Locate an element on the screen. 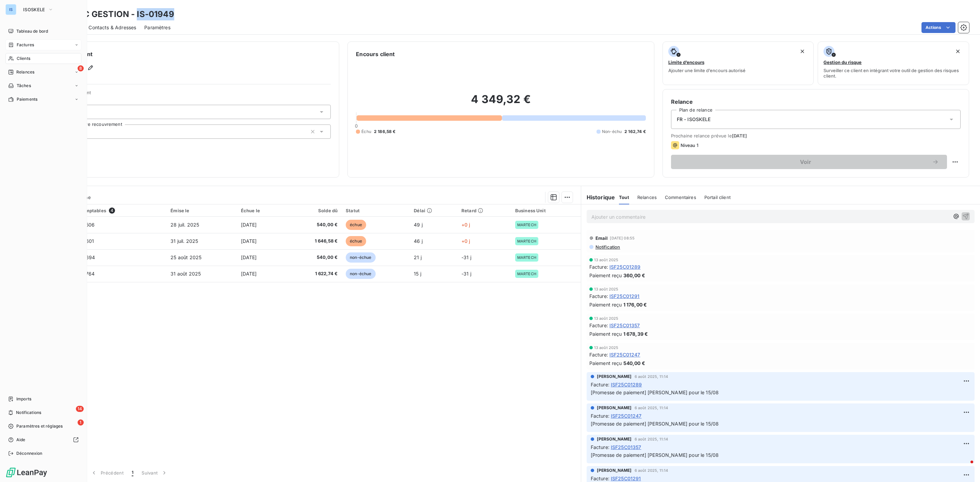 This screenshot has height=482, width=980. button: Précédent is located at coordinates (107, 472).